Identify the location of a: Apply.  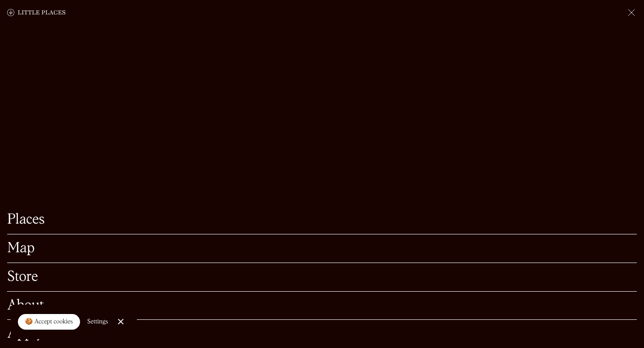
(322, 334).